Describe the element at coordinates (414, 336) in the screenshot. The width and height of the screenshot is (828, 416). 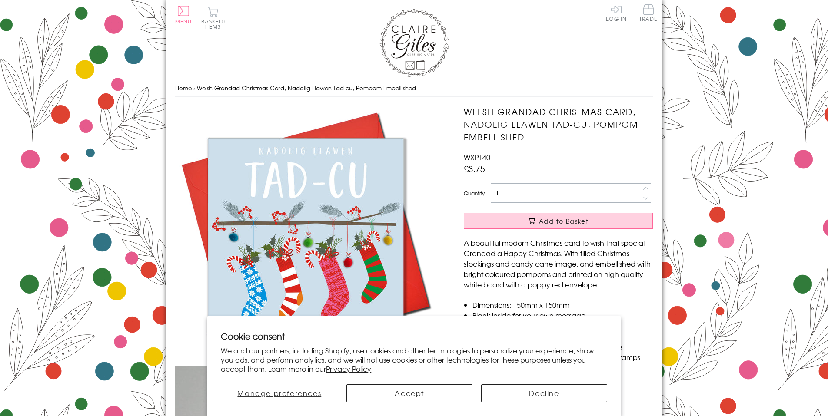
I see `h2: Cookie consent` at that location.